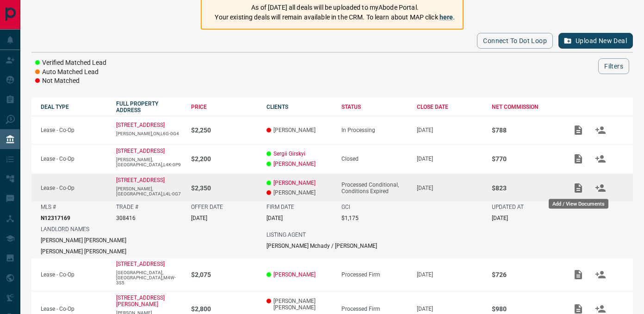  I want to click on p: $2,200, so click(224, 159).